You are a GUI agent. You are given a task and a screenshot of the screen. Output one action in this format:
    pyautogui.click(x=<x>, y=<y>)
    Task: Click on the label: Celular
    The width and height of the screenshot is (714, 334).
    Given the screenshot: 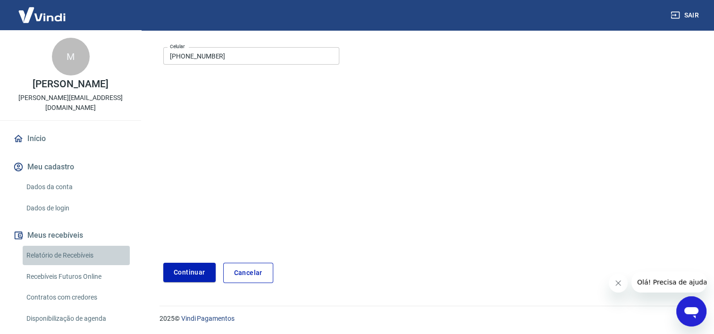 What is the action you would take?
    pyautogui.click(x=178, y=46)
    